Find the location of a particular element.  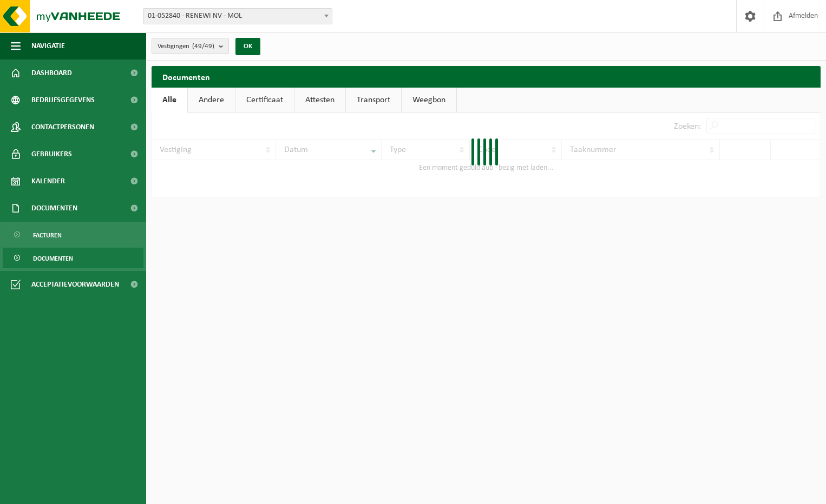

span: Acceptatievoorwaarden is located at coordinates (76, 284).